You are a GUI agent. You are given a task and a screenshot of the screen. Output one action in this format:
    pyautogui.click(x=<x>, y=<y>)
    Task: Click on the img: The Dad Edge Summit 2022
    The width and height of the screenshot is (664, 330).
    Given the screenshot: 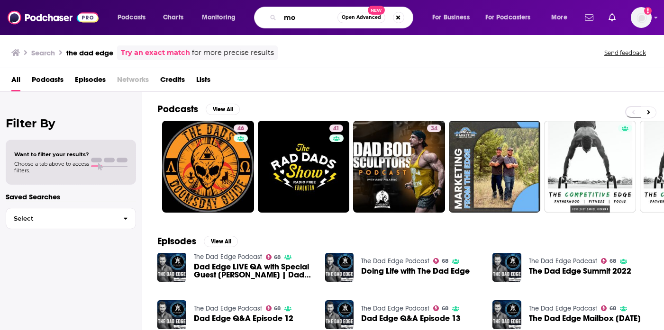 What is the action you would take?
    pyautogui.click(x=506, y=267)
    